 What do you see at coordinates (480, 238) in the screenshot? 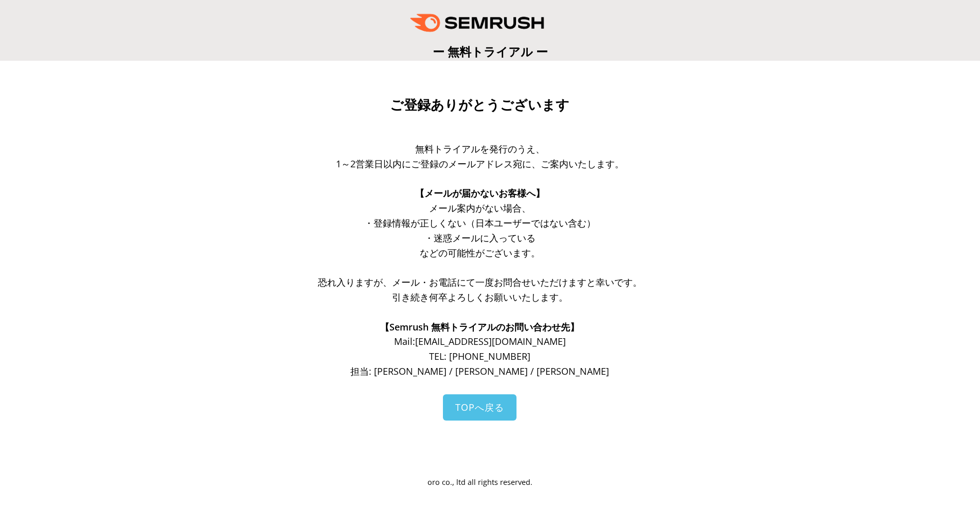
I see `span: ・迷惑メールに入っている` at bounding box center [480, 238].